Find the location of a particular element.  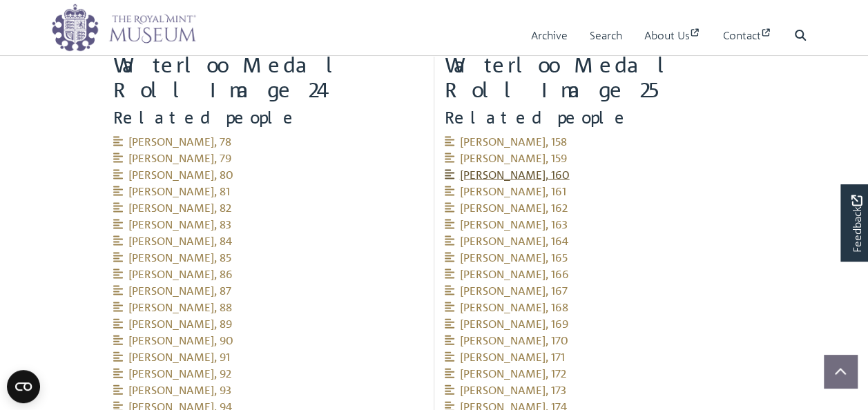

a: Search is located at coordinates (606, 35).